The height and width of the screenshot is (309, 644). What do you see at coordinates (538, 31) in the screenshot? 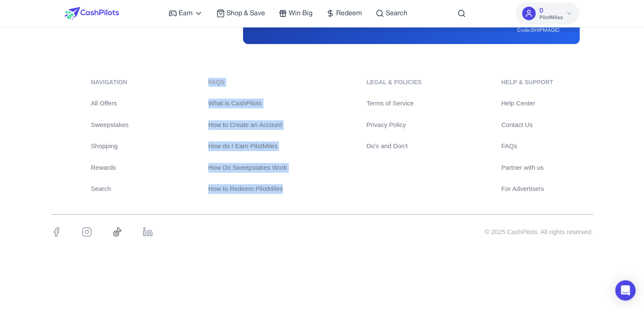
I see `div: Code: SHIPMAGIC` at bounding box center [538, 31].